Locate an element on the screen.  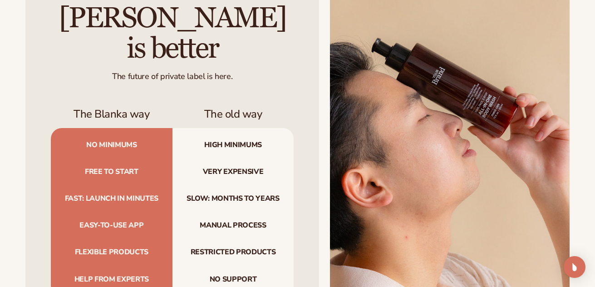
span: Fast: launch in minutes is located at coordinates (112, 198).